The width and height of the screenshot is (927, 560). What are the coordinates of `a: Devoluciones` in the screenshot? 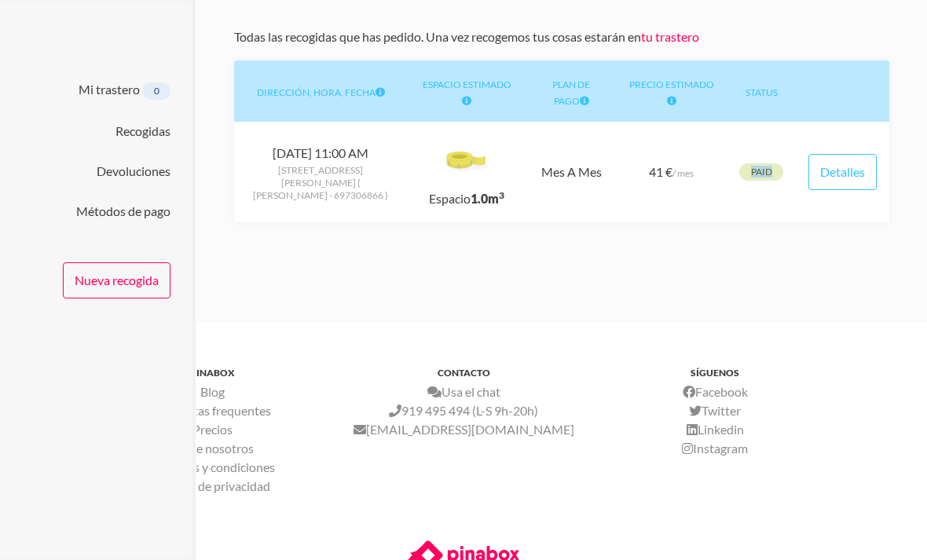 It's located at (134, 170).